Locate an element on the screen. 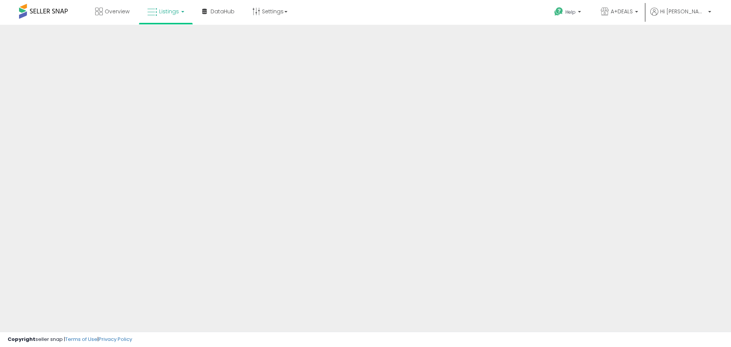 The height and width of the screenshot is (347, 731). i: Get Help is located at coordinates (559, 11).